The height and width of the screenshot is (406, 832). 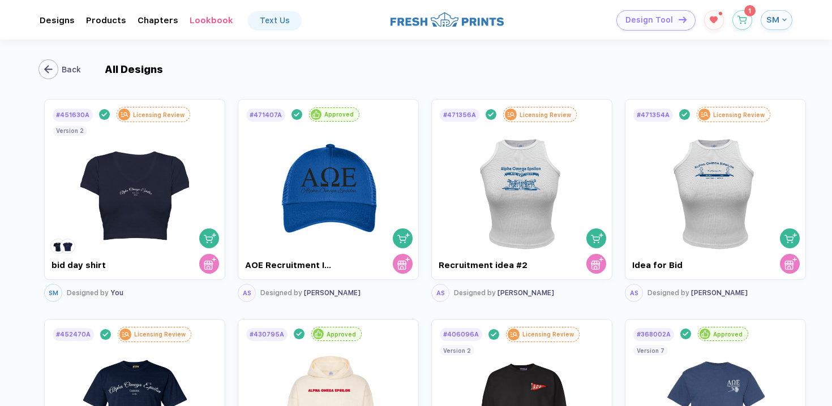 I want to click on img: 8b3d17c8-460e-4534-8acc-9e95581eef6e_nt_front_1754580911116.jpg, so click(x=134, y=188).